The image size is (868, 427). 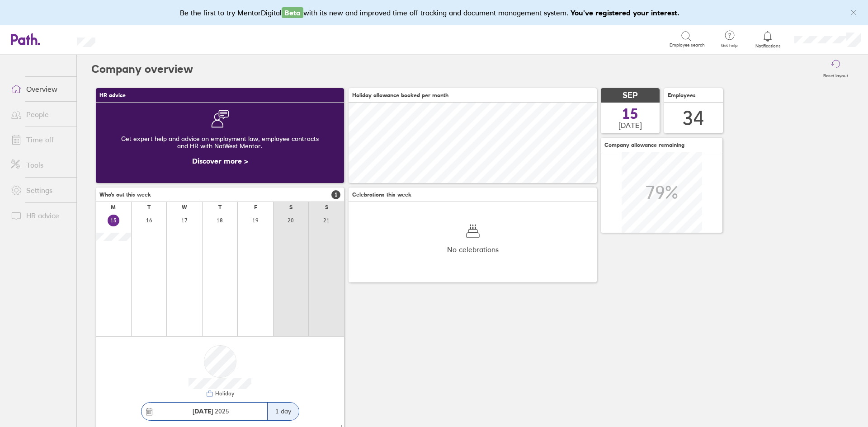 I want to click on a: Notifications, so click(x=768, y=39).